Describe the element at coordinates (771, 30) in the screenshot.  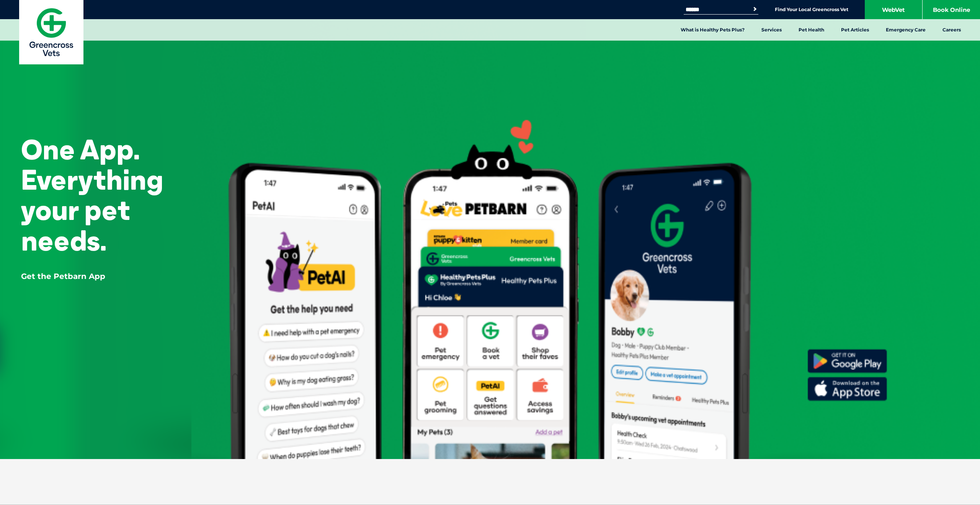
I see `a: Services` at that location.